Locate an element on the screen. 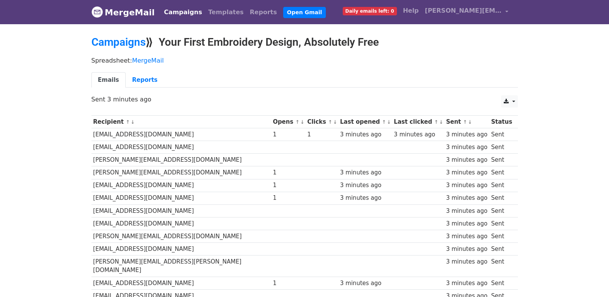  a: Emails is located at coordinates (108, 80).